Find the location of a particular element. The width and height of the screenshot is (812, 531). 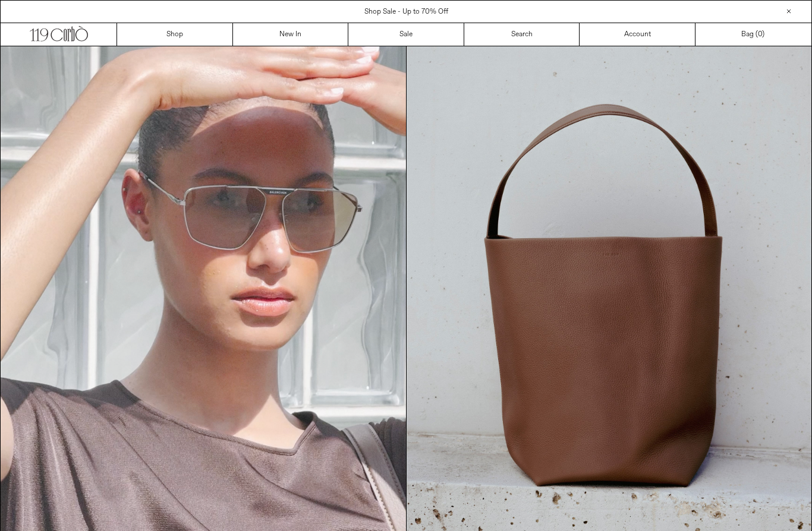

span: 0 is located at coordinates (759, 35).